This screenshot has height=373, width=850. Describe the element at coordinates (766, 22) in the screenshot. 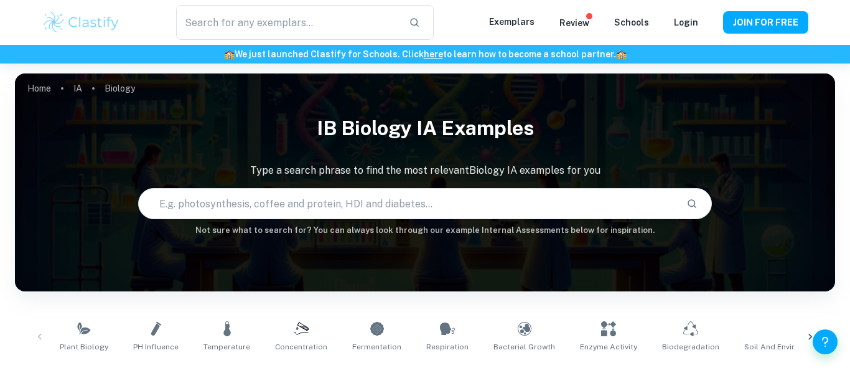

I see `button: JOIN FOR FREE` at that location.